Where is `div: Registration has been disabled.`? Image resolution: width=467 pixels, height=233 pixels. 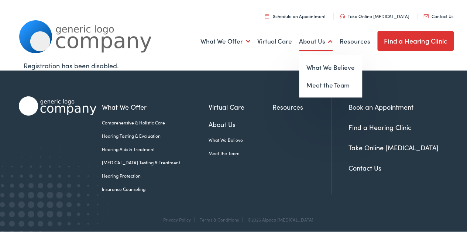 div: Registration has been disabled. is located at coordinates (236, 64).